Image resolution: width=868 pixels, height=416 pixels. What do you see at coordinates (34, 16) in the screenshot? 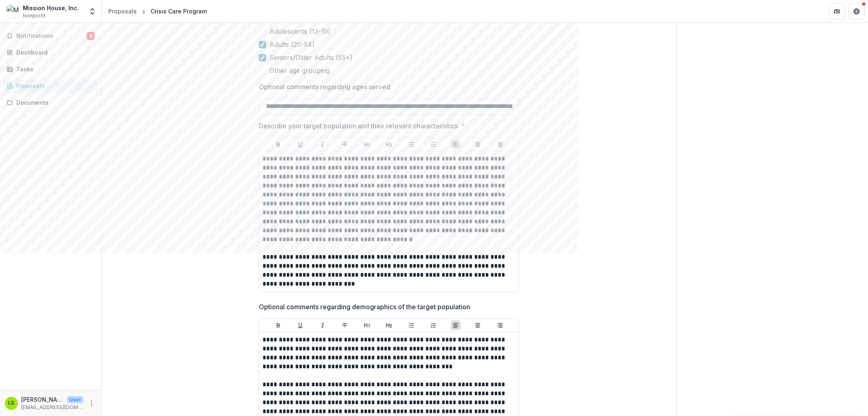
I see `span: Nonprofit` at bounding box center [34, 16].